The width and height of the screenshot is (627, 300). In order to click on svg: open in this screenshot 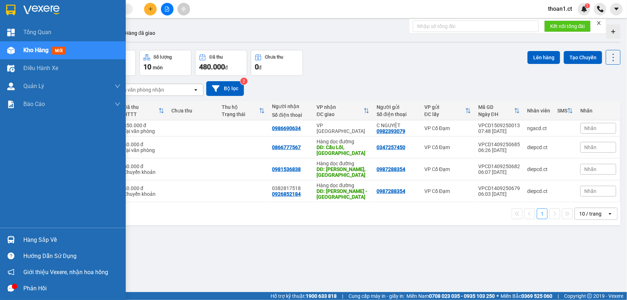, I will do `click(196, 90)`.